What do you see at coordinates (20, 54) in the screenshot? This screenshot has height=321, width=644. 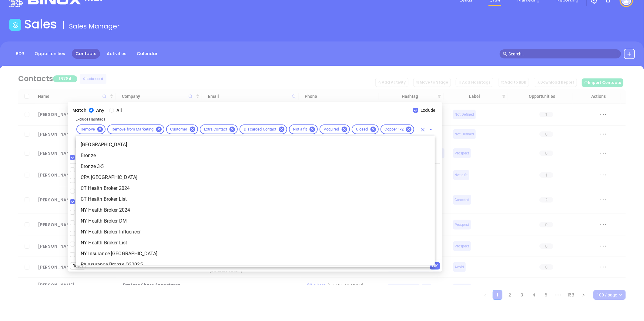 I see `a: BDR` at bounding box center [20, 54].